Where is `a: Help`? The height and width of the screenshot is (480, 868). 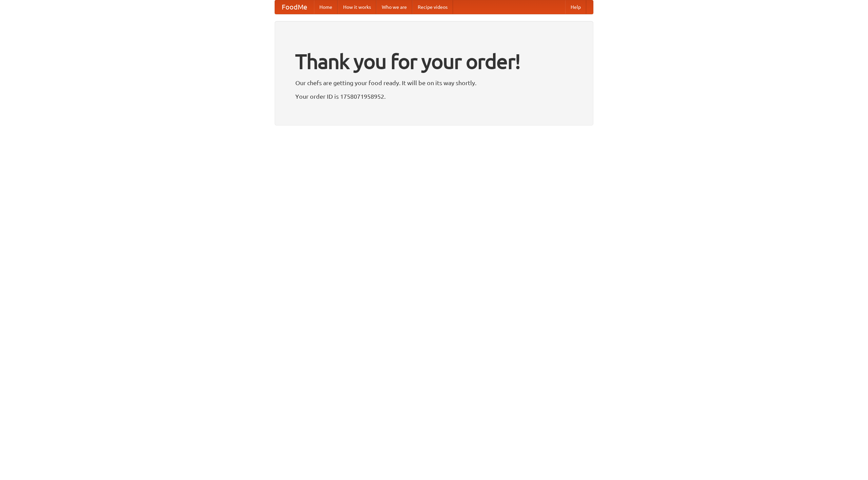 a: Help is located at coordinates (576, 7).